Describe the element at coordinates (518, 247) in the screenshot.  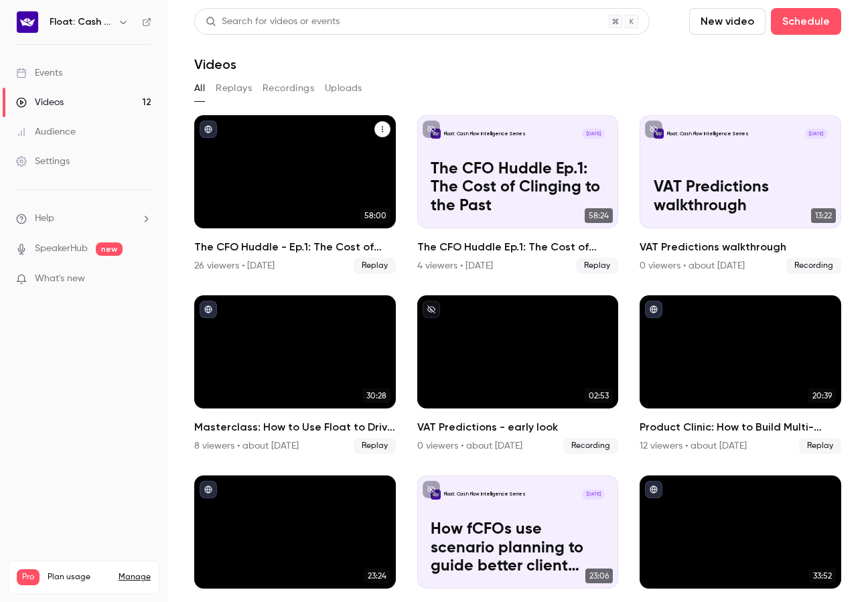
I see `h2: The CFO Huddle Ep.1: The Cost of Clinging to the Past` at that location.